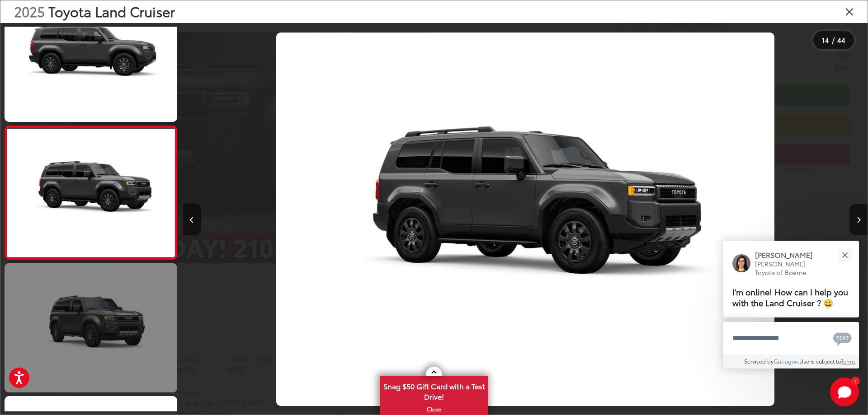  Describe the element at coordinates (845, 392) in the screenshot. I see `svg: Start Chat` at that location.